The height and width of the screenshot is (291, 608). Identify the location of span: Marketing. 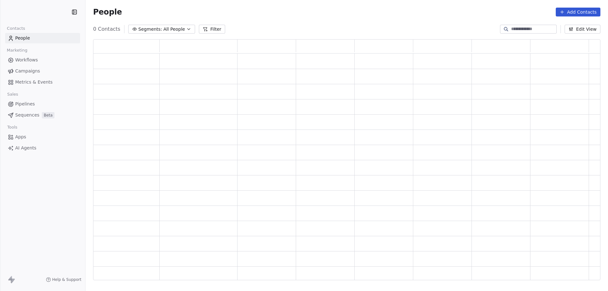
(17, 50).